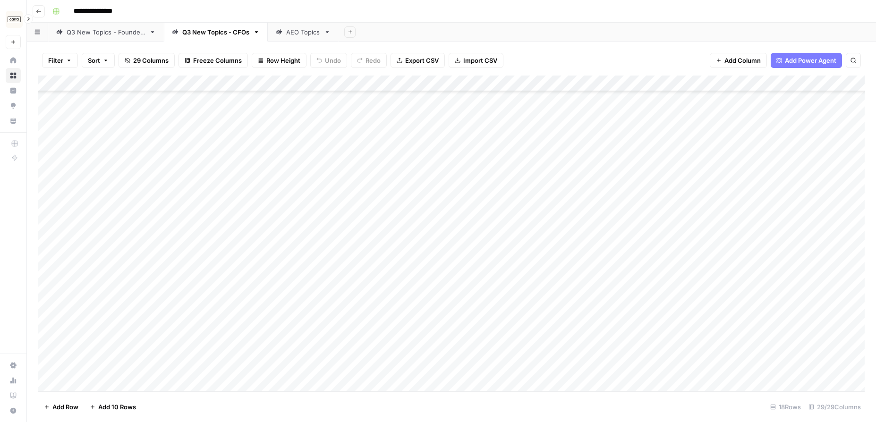  I want to click on img: Carta Logo, so click(14, 19).